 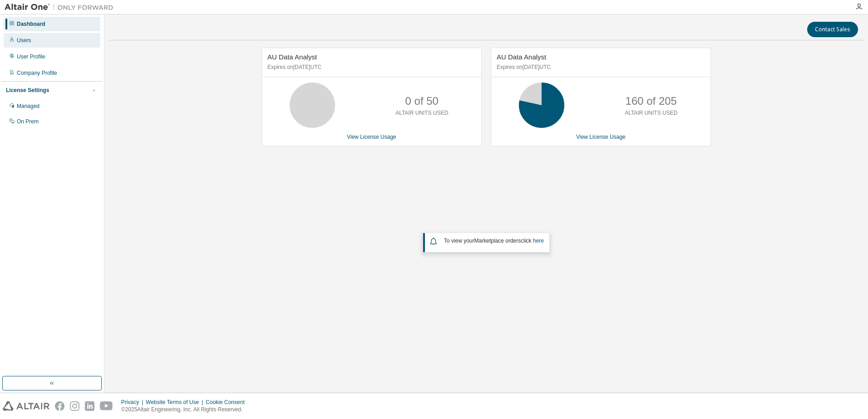 I want to click on img: instagram.svg, so click(x=75, y=406).